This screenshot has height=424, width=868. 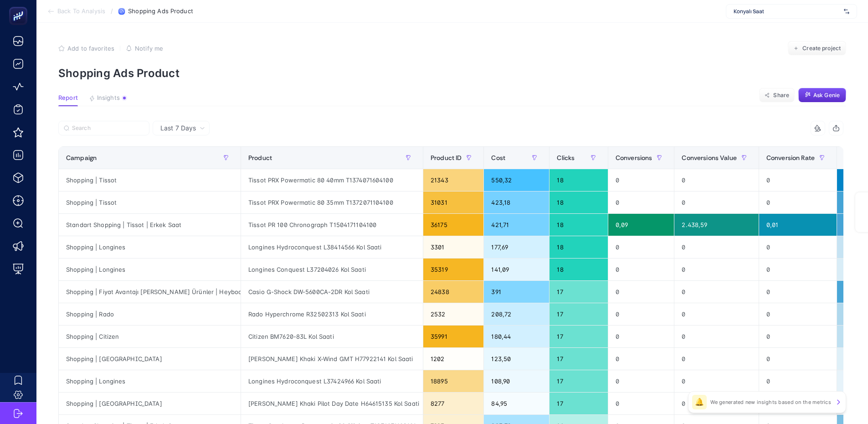 What do you see at coordinates (453, 314) in the screenshot?
I see `div: 2532` at bounding box center [453, 314].